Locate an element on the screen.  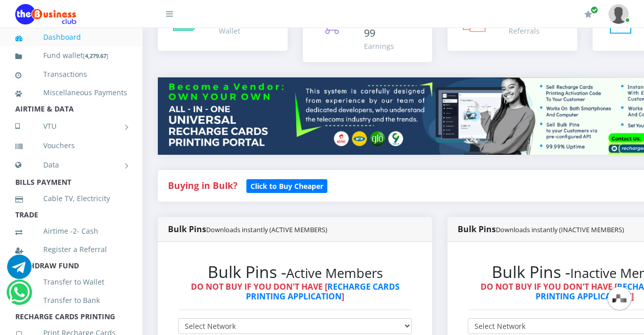
strong: DO NOT BUY IF YOU DON'T HAVE [ ] is located at coordinates (295, 291).